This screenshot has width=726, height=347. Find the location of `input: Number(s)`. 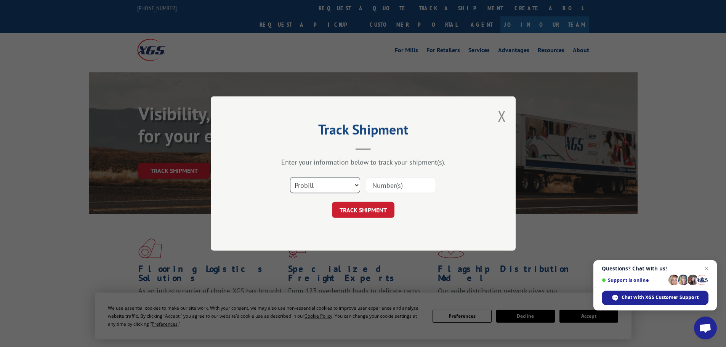

input: Number(s) is located at coordinates (401, 185).